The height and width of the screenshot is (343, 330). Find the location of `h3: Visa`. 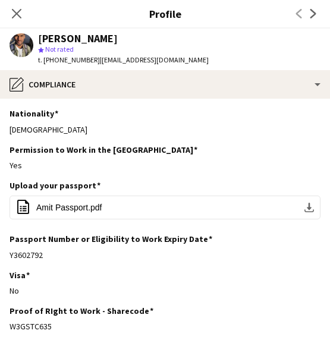

h3: Visa is located at coordinates (20, 275).